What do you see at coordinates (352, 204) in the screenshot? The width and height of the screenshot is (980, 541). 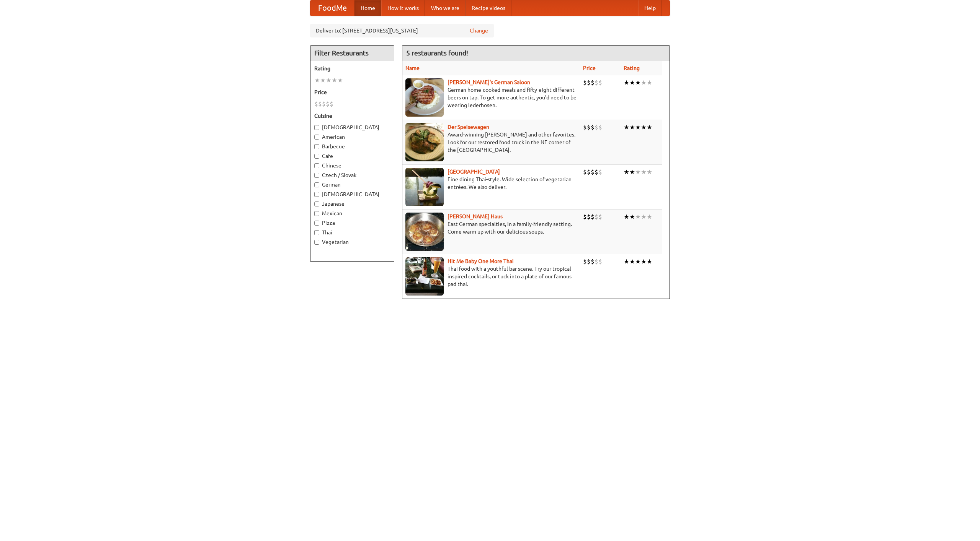 I see `label: Japanese` at bounding box center [352, 204].